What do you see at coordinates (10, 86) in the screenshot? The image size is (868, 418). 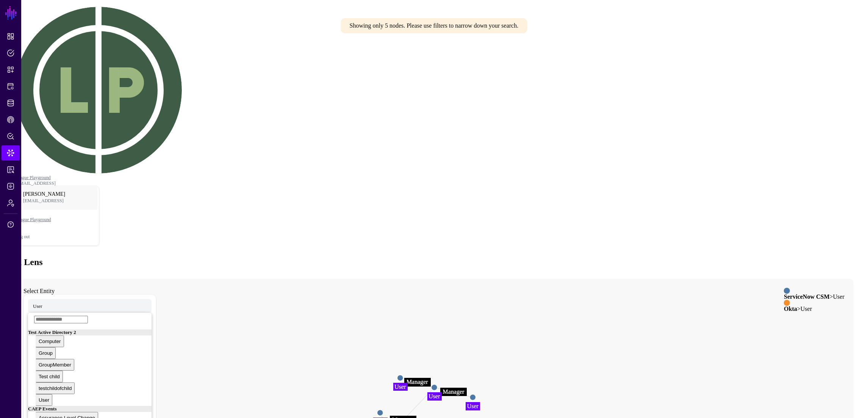 I see `span: Protected Systems` at bounding box center [10, 86].